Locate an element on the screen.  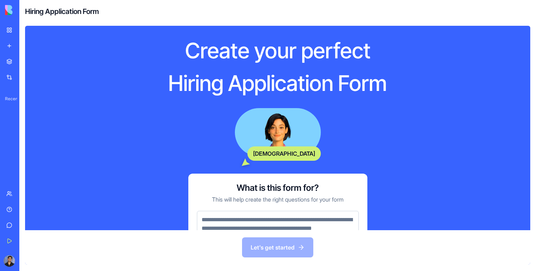
img: ACg8ocKkd7UVkVbHblJWoGhFXarMQxtj_wZQ8EPx6keCi8ZRV4oy56bs=s96-c is located at coordinates (9, 261).